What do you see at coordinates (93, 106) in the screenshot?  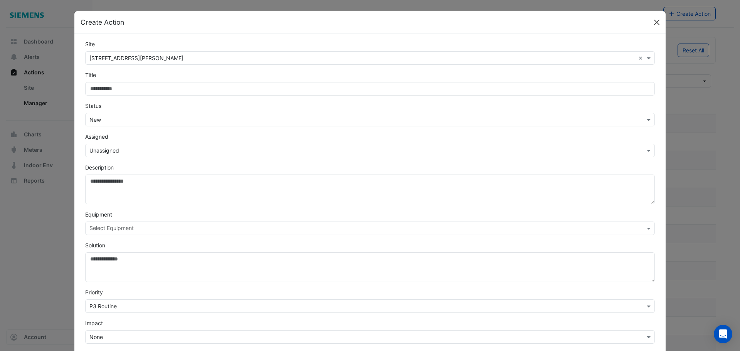 I see `label: Status` at bounding box center [93, 106].